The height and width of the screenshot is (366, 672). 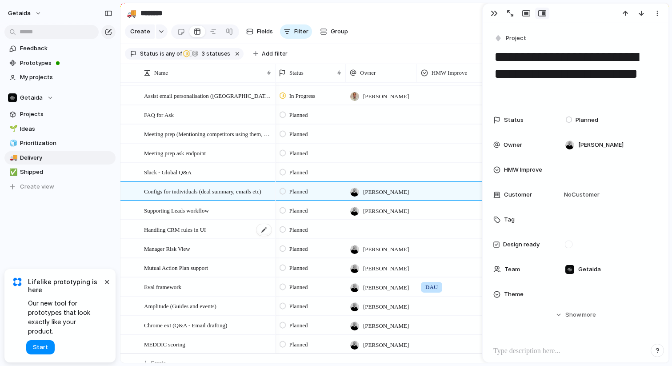 What do you see at coordinates (275, 54) in the screenshot?
I see `span: Add filter` at bounding box center [275, 54].